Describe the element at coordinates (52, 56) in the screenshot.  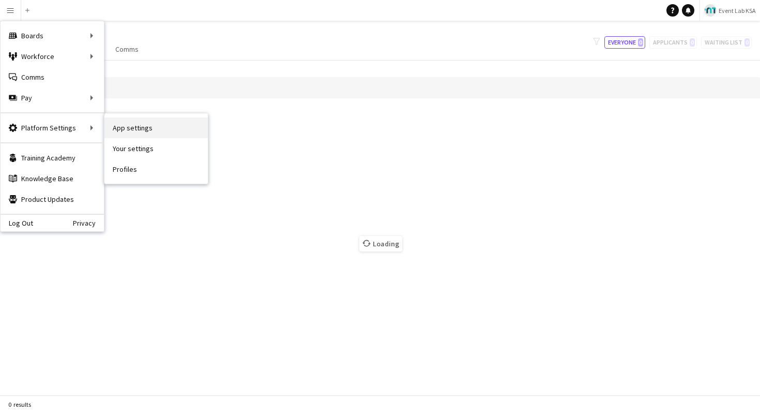
I see `div: Workforce` at that location.